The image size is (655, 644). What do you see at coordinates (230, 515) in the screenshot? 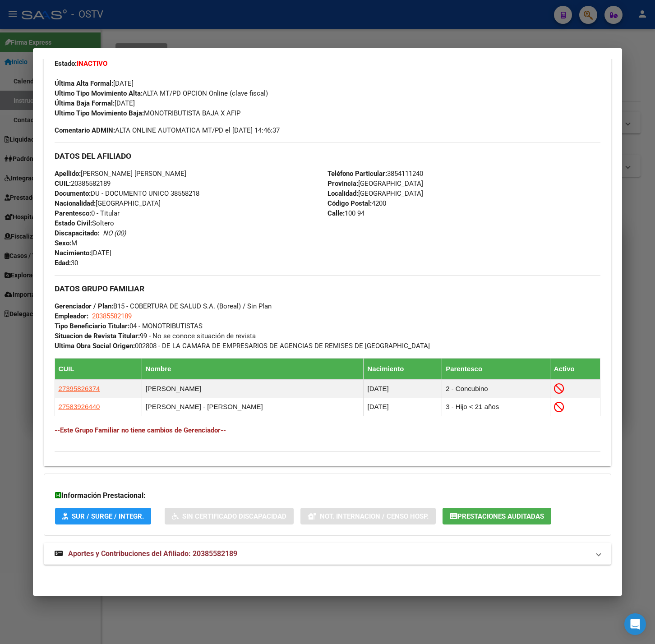
I see `button: Sin Certificado Discapacidad` at bounding box center [230, 515].